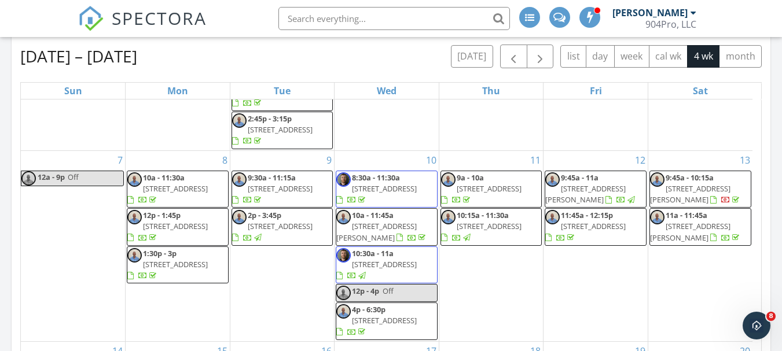  I want to click on button: list, so click(573, 56).